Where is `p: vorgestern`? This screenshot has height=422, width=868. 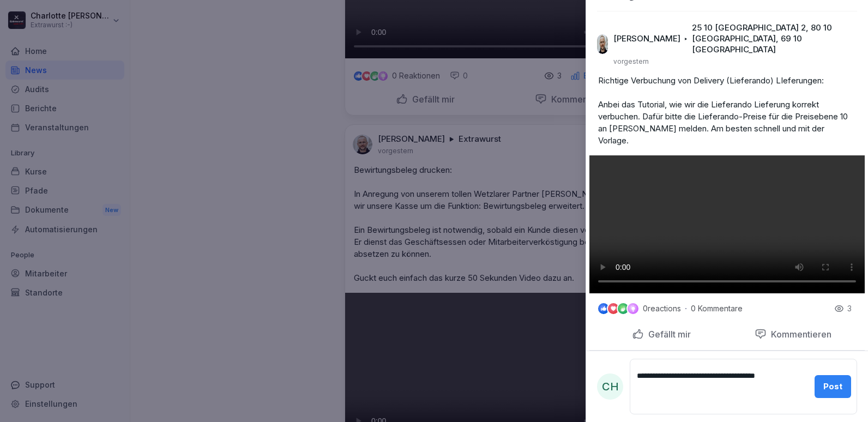
p: vorgestern is located at coordinates (631, 61).